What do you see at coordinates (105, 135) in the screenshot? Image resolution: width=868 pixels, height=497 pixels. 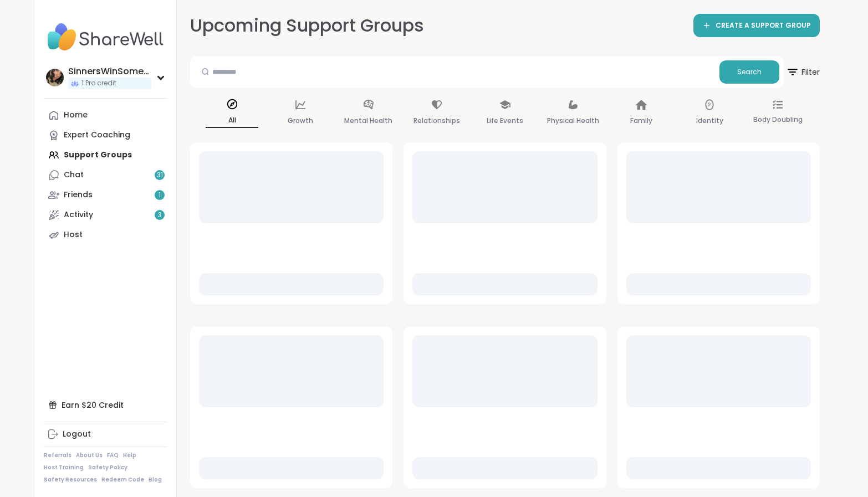 I see `a: Expert Coaching` at bounding box center [105, 135].